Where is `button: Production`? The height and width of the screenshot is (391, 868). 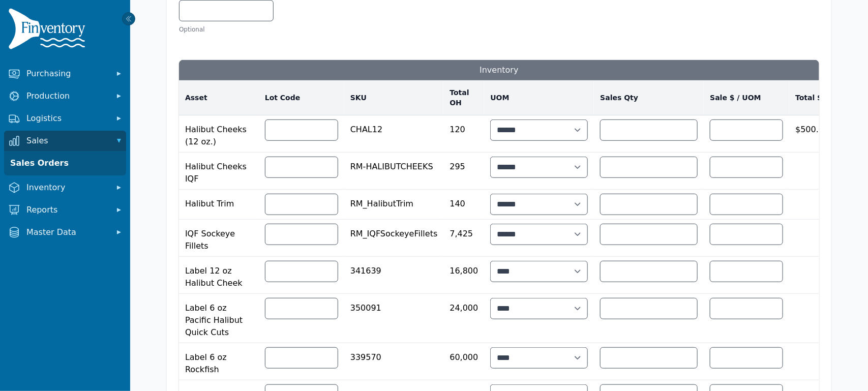
button: Production is located at coordinates (65, 96).